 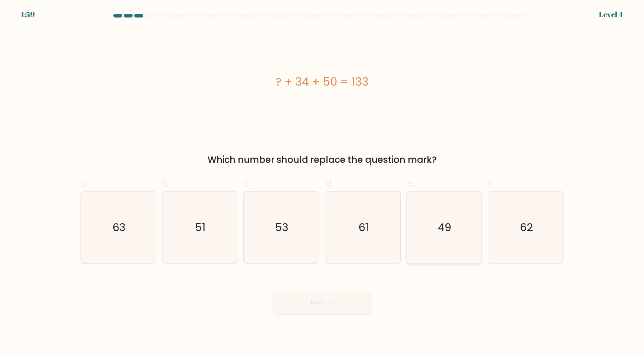 I want to click on span: f., so click(x=491, y=183).